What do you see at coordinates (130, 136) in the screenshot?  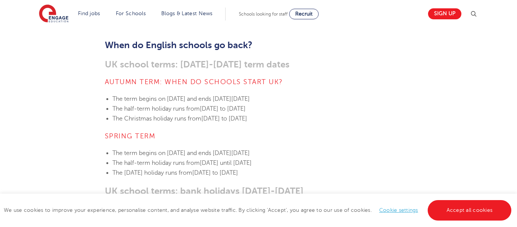 I see `span: Spring term` at bounding box center [130, 136].